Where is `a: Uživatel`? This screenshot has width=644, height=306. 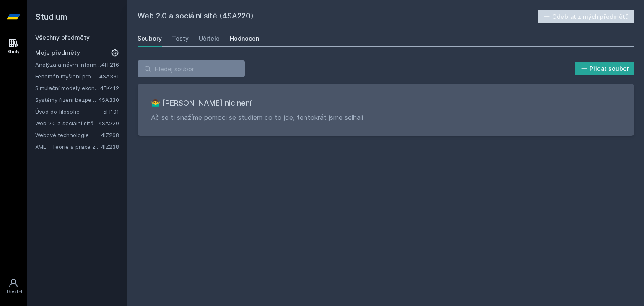 a: Uživatel is located at coordinates (13, 286).